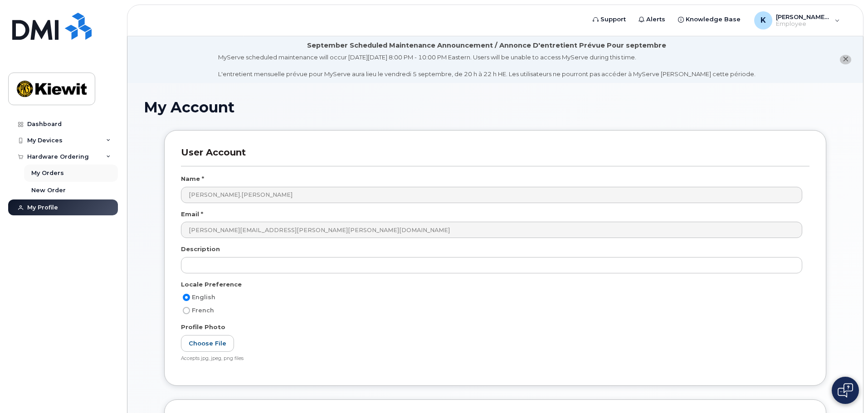  I want to click on img: Open chat, so click(845, 390).